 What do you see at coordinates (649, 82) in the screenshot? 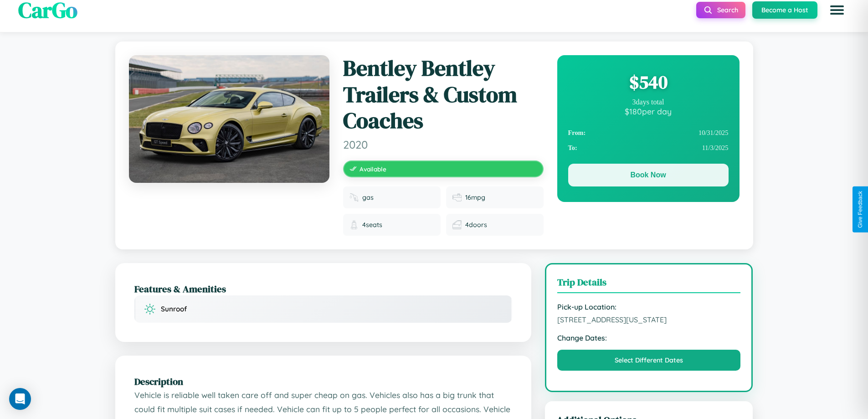
I see `div: $ 540` at bounding box center [649, 82].